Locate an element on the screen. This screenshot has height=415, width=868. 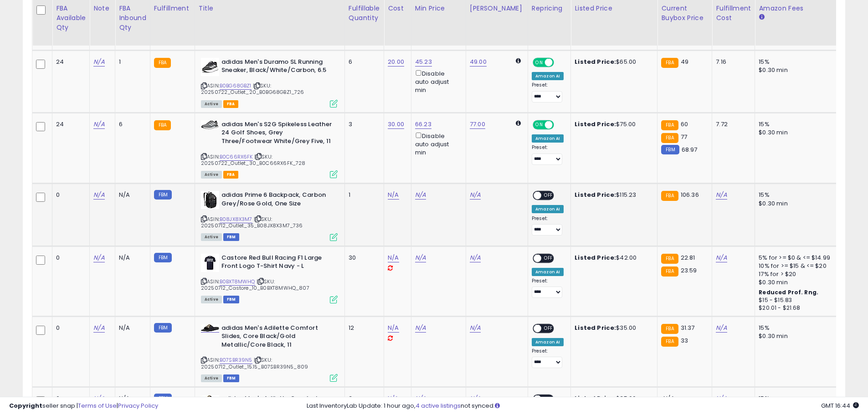
div: Min Price is located at coordinates (438, 8).